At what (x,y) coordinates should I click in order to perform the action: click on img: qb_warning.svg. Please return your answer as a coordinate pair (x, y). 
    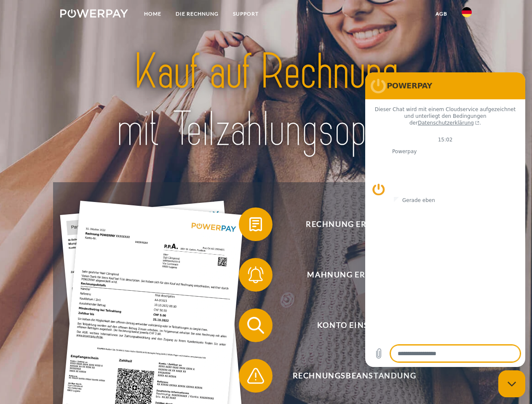
    Looking at the image, I should click on (256, 376).